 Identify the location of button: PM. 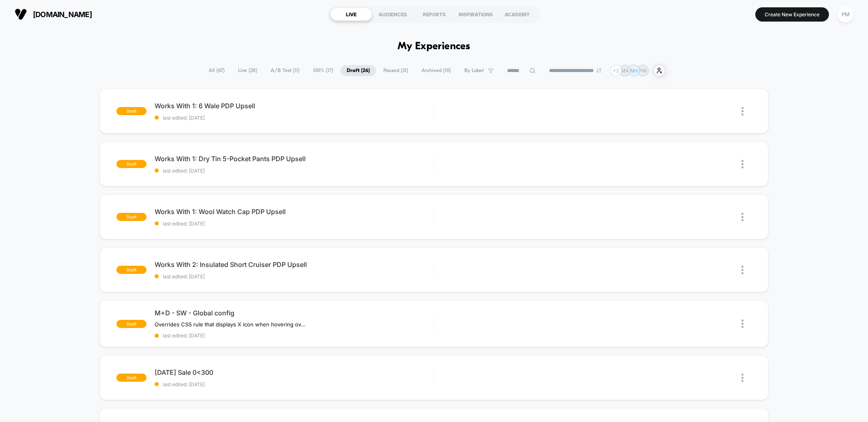
(845, 15).